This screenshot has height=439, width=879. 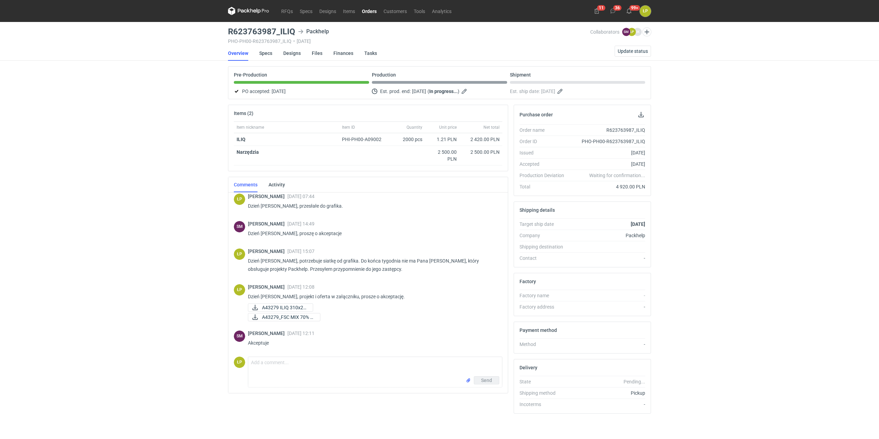 What do you see at coordinates (597, 11) in the screenshot?
I see `button: 11` at bounding box center [597, 11].